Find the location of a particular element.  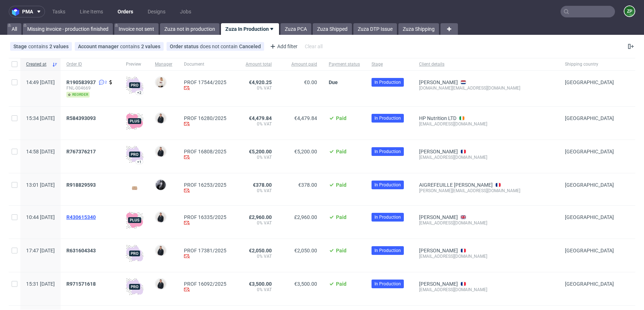

a: Zuza DTP Issue is located at coordinates (375, 29).